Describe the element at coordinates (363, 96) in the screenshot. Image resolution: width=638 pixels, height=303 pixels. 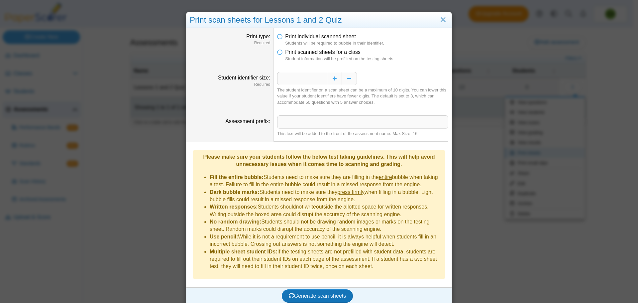
I see `div: The student identifier on a scan sheet can be a maximum of 10 digits. You can lower this value if...` at that location.